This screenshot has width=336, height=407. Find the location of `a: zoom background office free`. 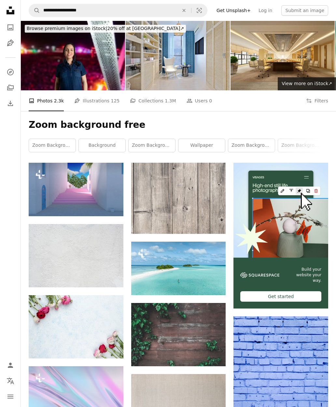

a: zoom background office free is located at coordinates (252, 145).